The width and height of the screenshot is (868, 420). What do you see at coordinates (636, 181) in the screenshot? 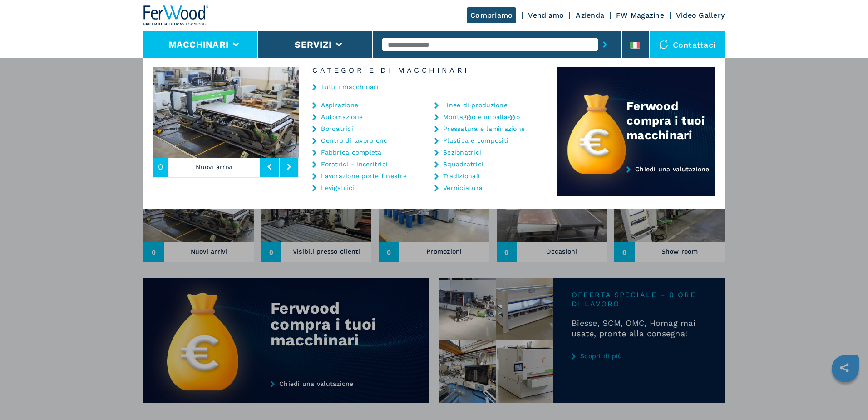
I see `a: Chiedi una valutazione` at bounding box center [636, 181].